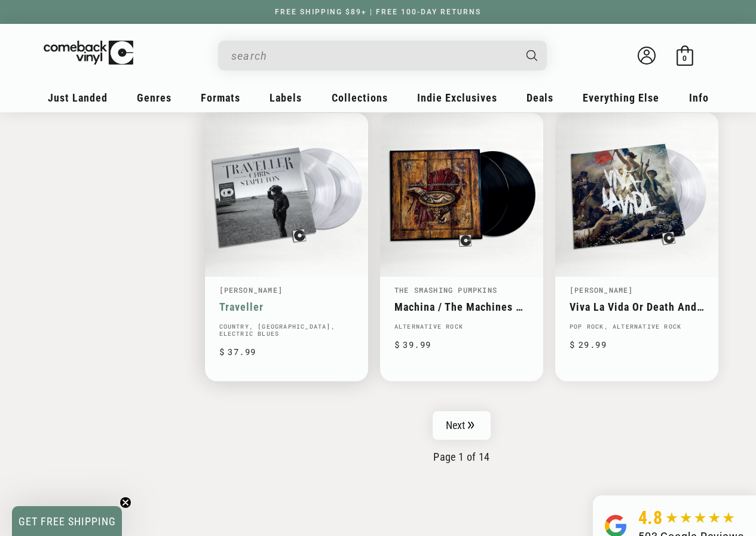 The height and width of the screenshot is (536, 756). Describe the element at coordinates (532, 56) in the screenshot. I see `button: Search` at that location.